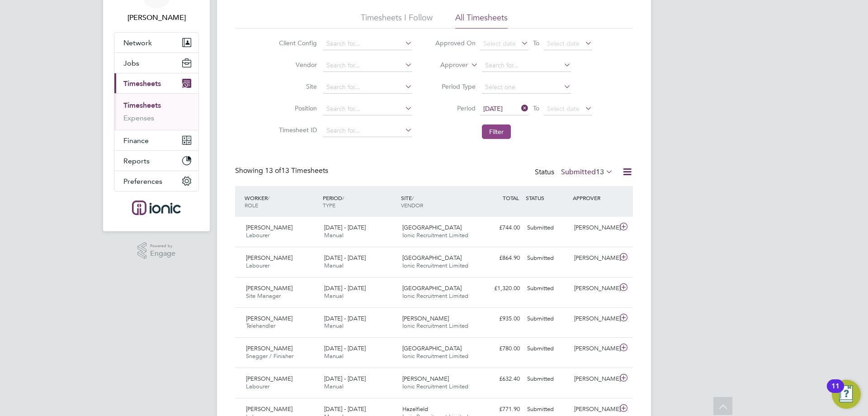 This screenshot has width=868, height=416. Describe the element at coordinates (157, 161) in the screenshot. I see `button: Reports` at that location.